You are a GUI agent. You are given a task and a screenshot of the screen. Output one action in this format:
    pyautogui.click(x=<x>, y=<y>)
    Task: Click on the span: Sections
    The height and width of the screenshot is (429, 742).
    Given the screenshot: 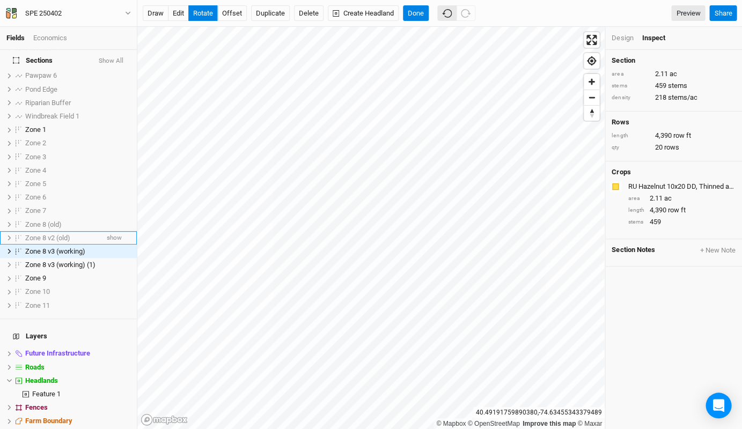 What is the action you would take?
    pyautogui.click(x=33, y=61)
    